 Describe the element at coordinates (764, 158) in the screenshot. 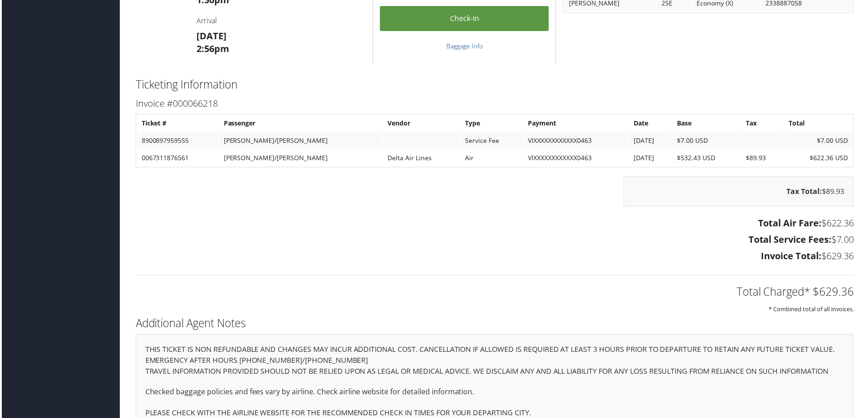

I see `td: $89.93` at that location.